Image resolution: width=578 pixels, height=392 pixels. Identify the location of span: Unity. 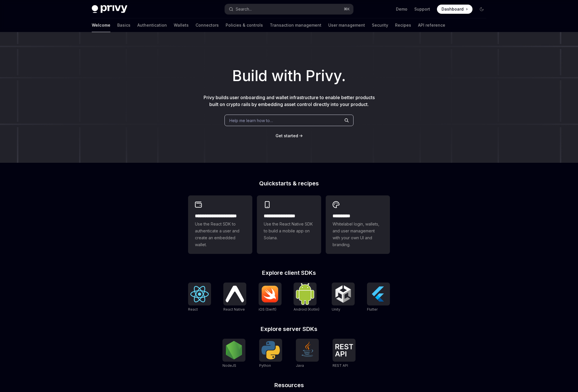
(336, 309).